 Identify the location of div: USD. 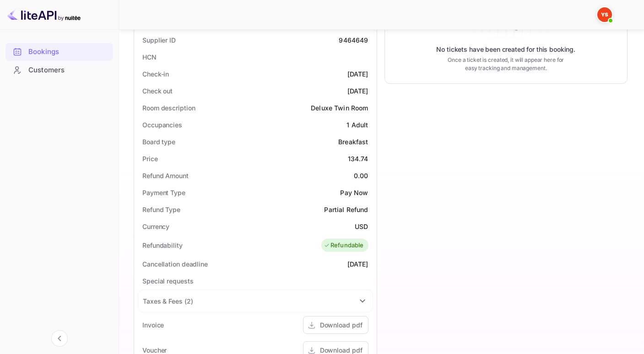
(361, 226).